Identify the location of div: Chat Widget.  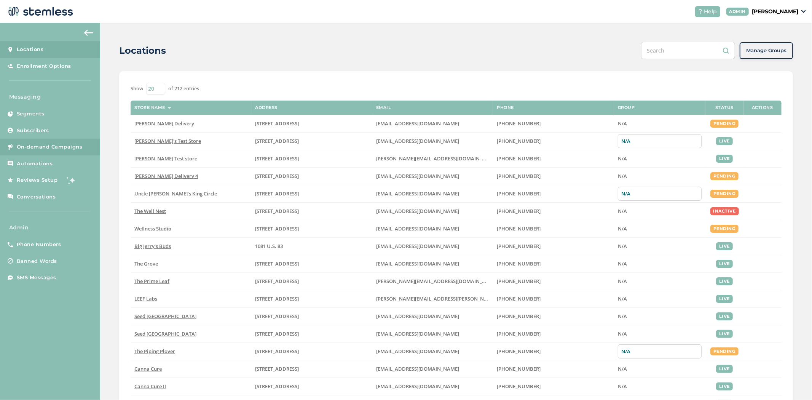
(793, 381).